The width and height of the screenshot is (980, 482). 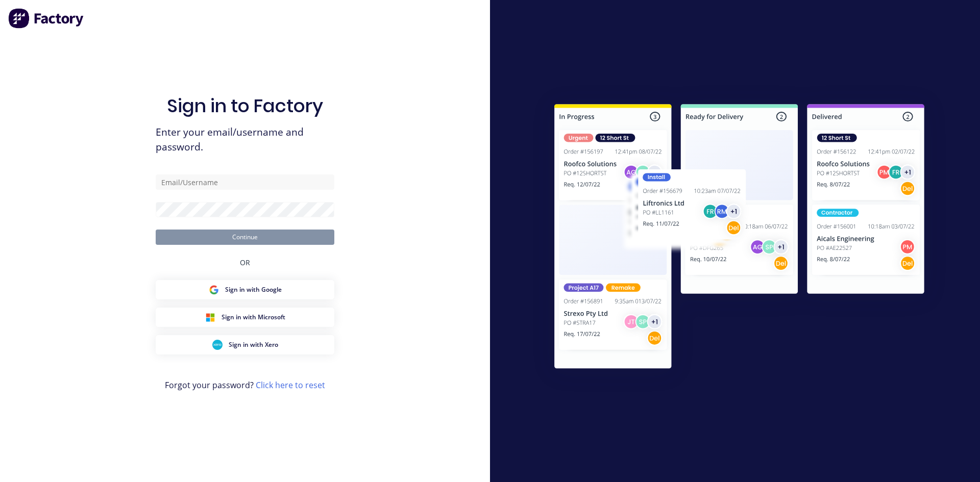 What do you see at coordinates (245, 182) in the screenshot?
I see `input: Email/Username` at bounding box center [245, 182].